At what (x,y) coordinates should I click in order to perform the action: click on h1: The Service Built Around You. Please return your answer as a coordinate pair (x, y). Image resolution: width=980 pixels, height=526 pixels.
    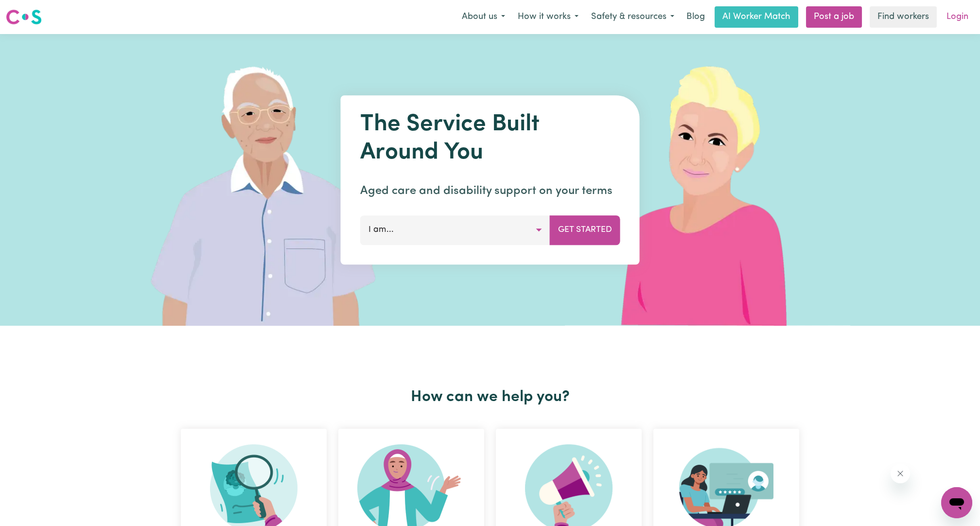
    Looking at the image, I should click on (490, 139).